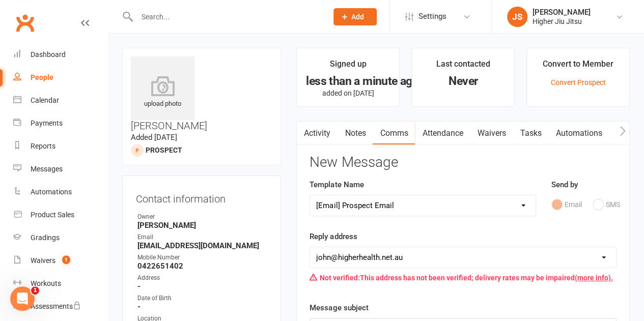  I want to click on div: Waivers, so click(43, 261).